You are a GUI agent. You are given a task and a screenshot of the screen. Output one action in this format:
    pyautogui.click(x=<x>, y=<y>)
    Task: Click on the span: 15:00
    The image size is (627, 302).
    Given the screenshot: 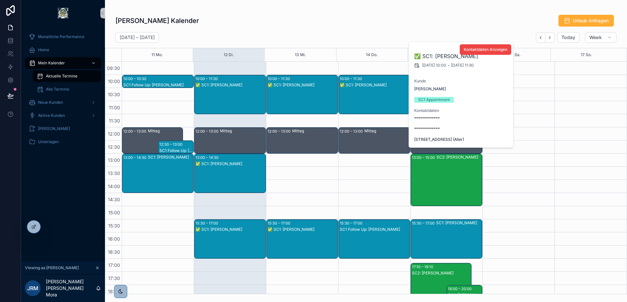 What is the action you would take?
    pyautogui.click(x=114, y=212)
    